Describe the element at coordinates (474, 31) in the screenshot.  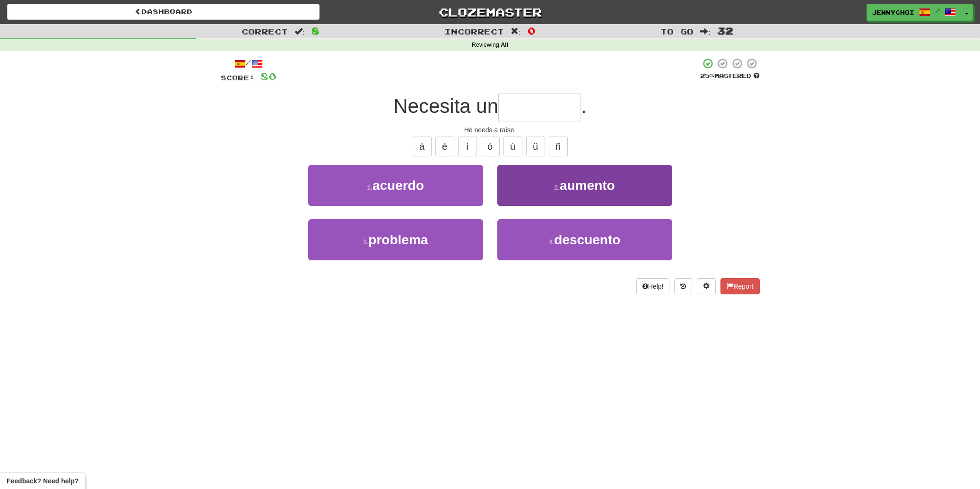
I see `span: Incorrect` at that location.